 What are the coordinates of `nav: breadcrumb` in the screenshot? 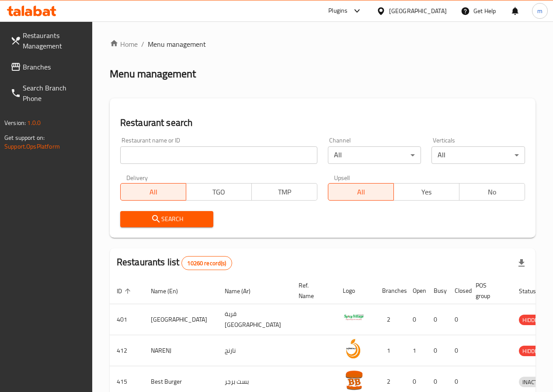 It's located at (322, 44).